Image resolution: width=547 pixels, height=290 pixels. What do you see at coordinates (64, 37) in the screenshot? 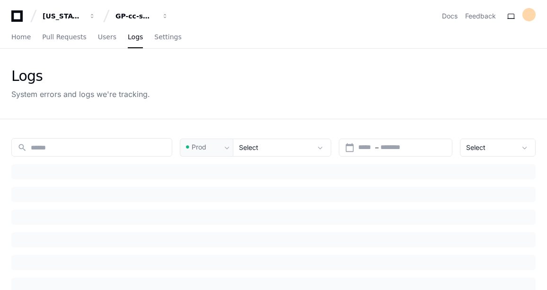
I see `a: Pull Requests` at bounding box center [64, 37].